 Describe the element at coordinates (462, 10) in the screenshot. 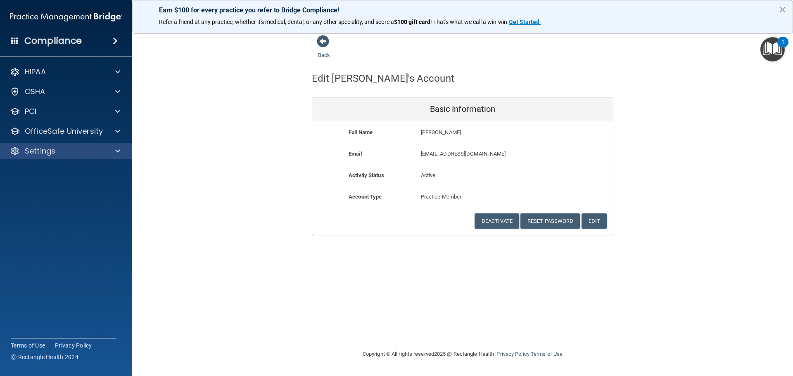

I see `p: Earn $100 for every practice you refer to Bridge Compliance!` at that location.